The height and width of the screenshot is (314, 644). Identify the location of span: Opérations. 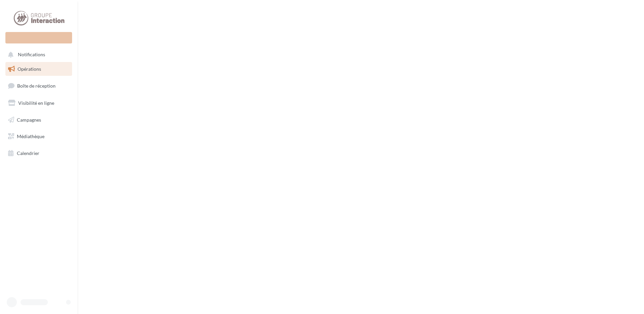
(29, 69).